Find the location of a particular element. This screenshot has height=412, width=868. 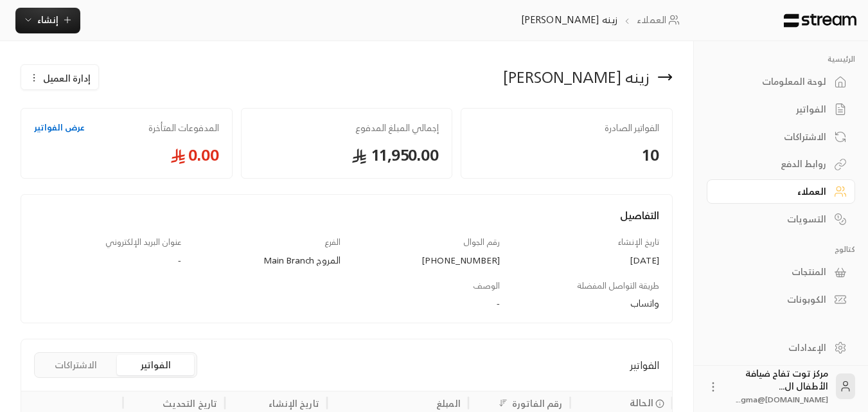

span: الحالة is located at coordinates (641, 402).